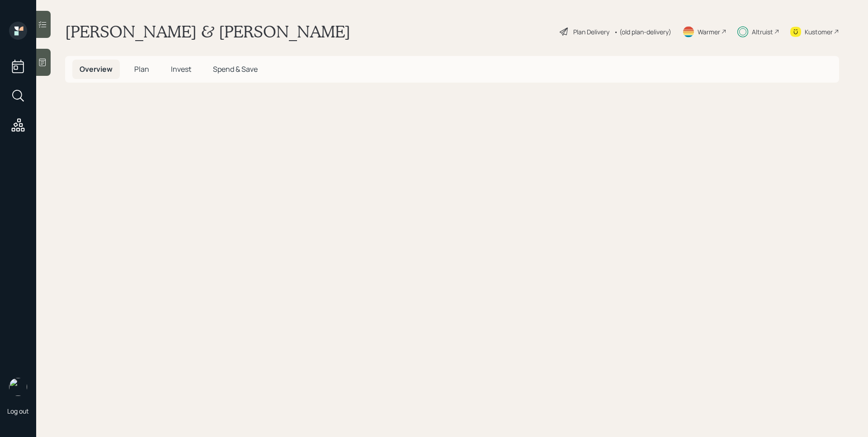 This screenshot has width=868, height=437. Describe the element at coordinates (18, 411) in the screenshot. I see `div: Log out` at that location.